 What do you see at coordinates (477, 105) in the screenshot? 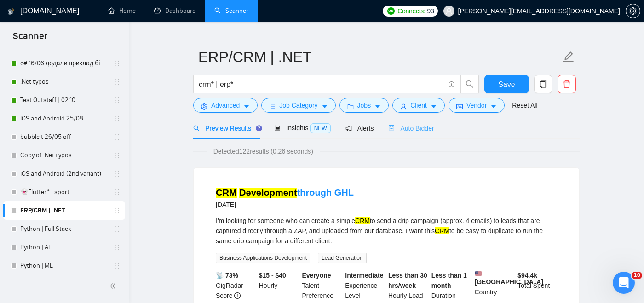
I see `button: idcardVendorcaret-down` at bounding box center [477, 105].